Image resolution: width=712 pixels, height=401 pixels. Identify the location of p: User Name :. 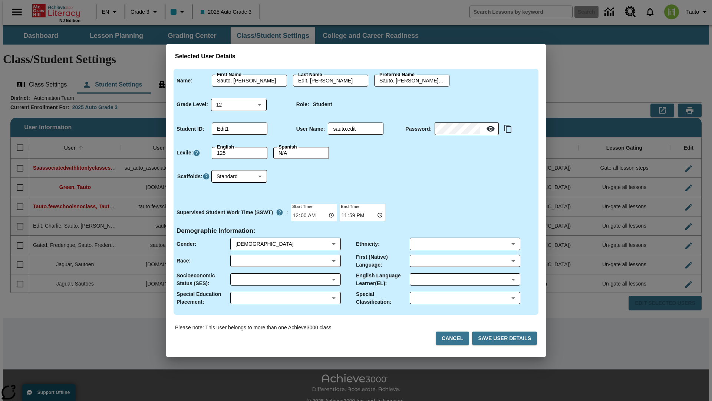
(311, 129).